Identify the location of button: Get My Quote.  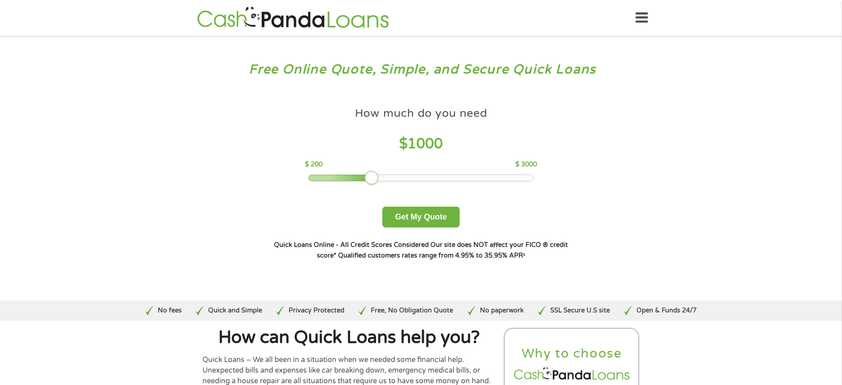
(421, 217).